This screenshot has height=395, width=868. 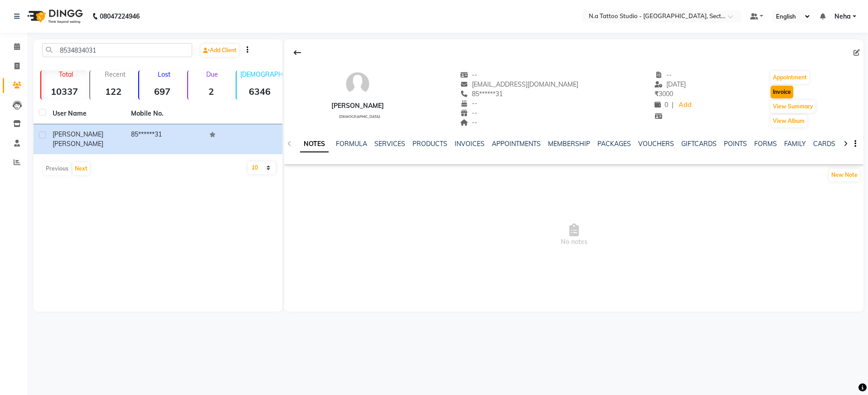 I want to click on span: No notes, so click(x=574, y=235).